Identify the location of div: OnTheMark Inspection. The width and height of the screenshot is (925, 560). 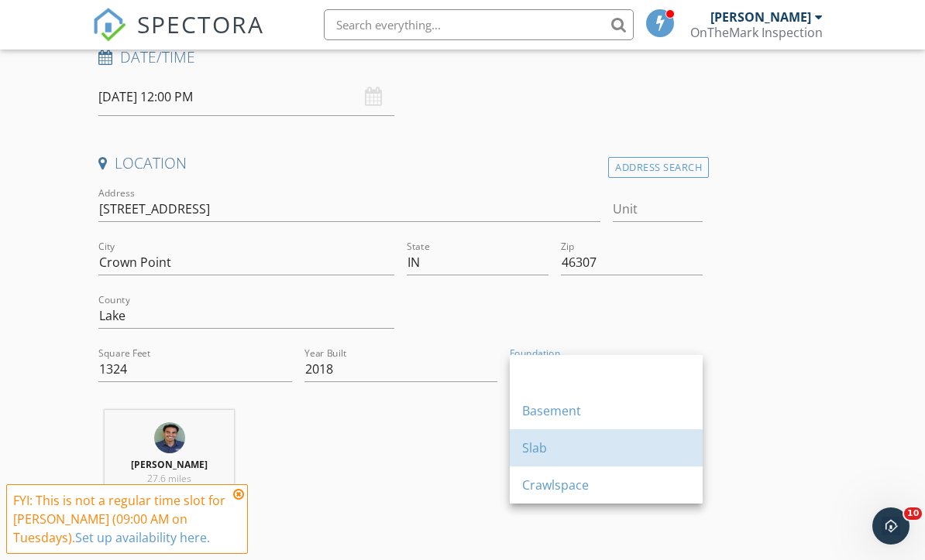
(756, 32).